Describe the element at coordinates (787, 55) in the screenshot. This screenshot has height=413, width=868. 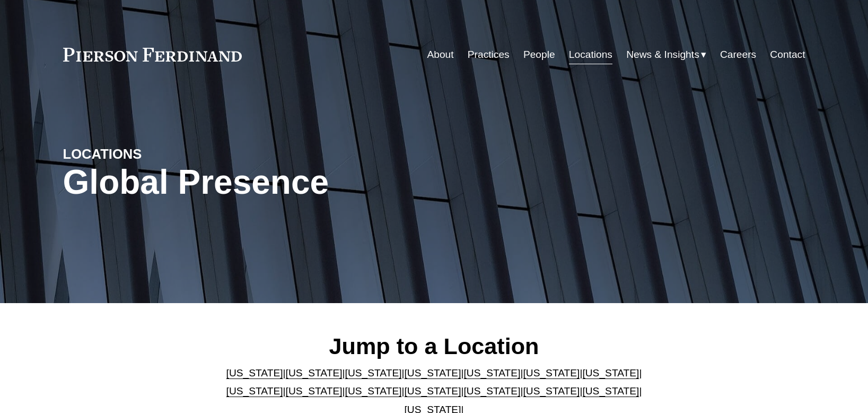
I see `a: Contact` at that location.